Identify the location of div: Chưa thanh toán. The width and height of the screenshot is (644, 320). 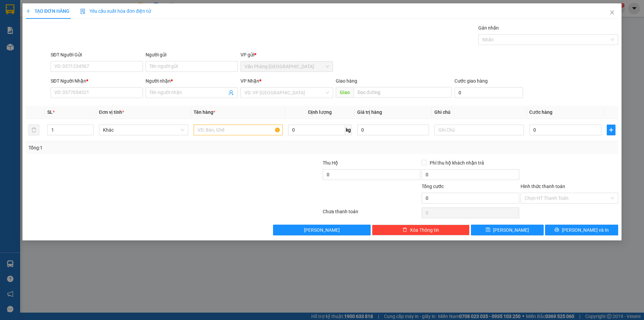
(371, 213).